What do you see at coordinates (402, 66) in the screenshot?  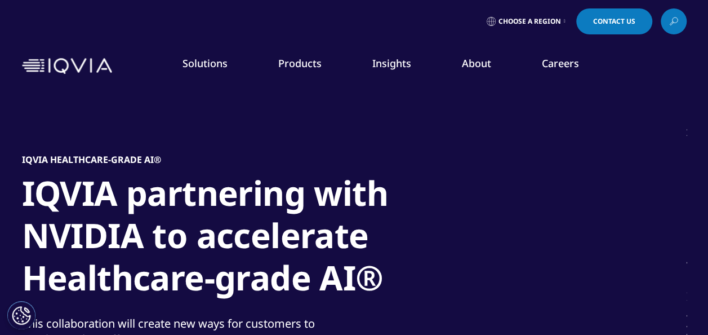 I see `nav: Primary` at bounding box center [402, 66].